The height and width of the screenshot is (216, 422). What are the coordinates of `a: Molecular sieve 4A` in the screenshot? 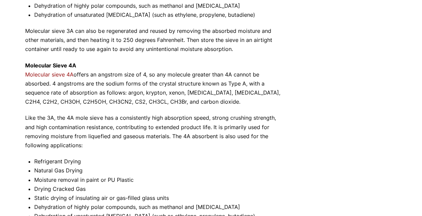 It's located at (49, 75).